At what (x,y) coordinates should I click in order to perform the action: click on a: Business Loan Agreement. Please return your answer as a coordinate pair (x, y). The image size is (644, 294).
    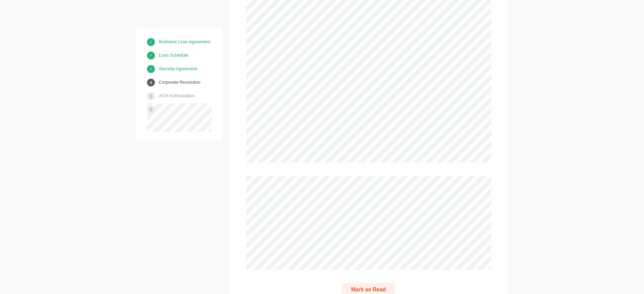
    Looking at the image, I should click on (185, 41).